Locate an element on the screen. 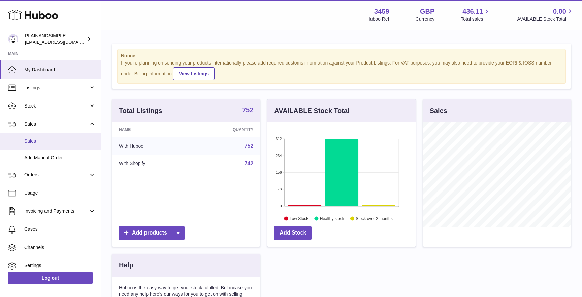  span: Usage is located at coordinates (60, 193).